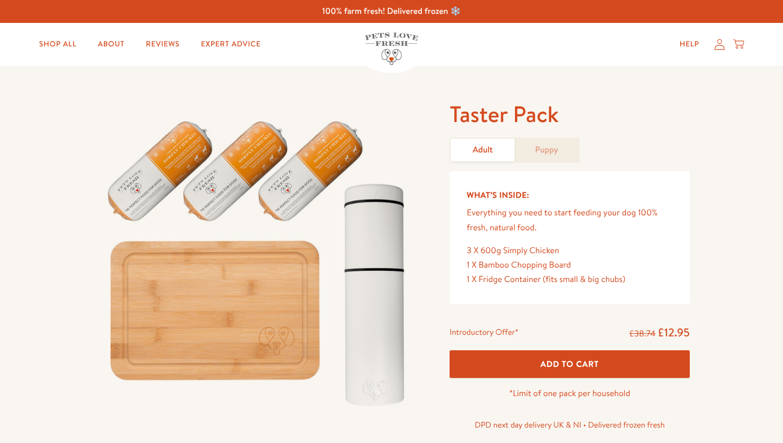 Image resolution: width=783 pixels, height=443 pixels. What do you see at coordinates (569, 114) in the screenshot?
I see `h1: Taster Pack` at bounding box center [569, 114].